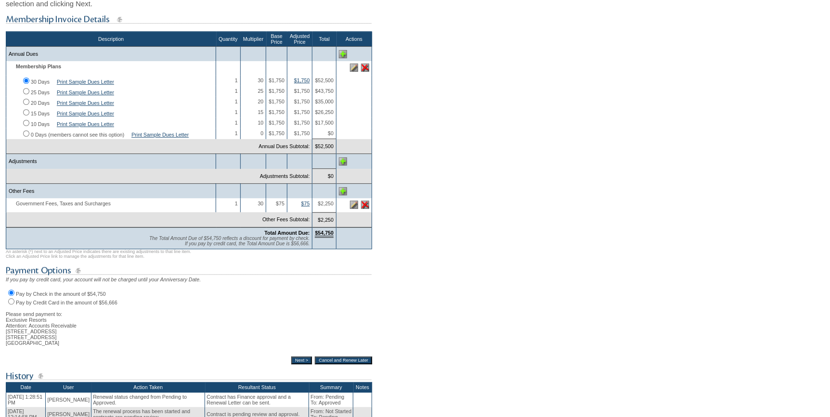 The height and width of the screenshot is (417, 830). What do you see at coordinates (111, 161) in the screenshot?
I see `td: Adjustments` at bounding box center [111, 161].